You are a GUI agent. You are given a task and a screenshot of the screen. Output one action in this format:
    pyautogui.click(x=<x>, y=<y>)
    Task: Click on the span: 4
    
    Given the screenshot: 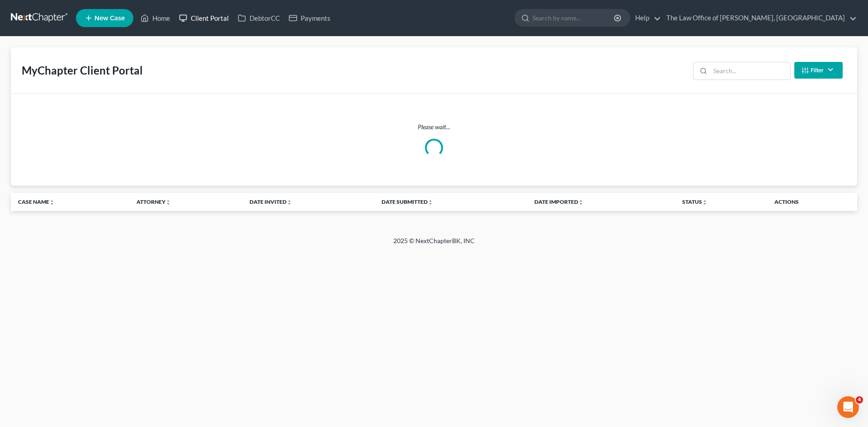 What is the action you would take?
    pyautogui.click(x=860, y=400)
    